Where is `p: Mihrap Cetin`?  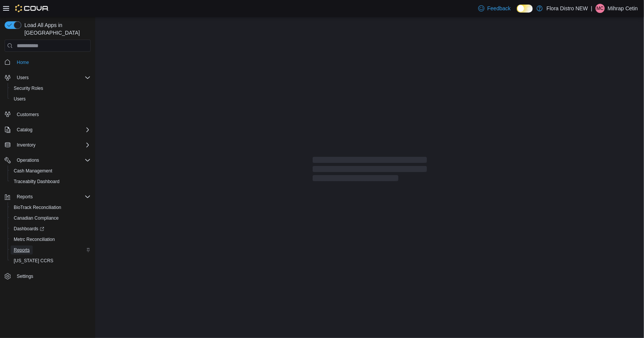 p: Mihrap Cetin is located at coordinates (623, 9).